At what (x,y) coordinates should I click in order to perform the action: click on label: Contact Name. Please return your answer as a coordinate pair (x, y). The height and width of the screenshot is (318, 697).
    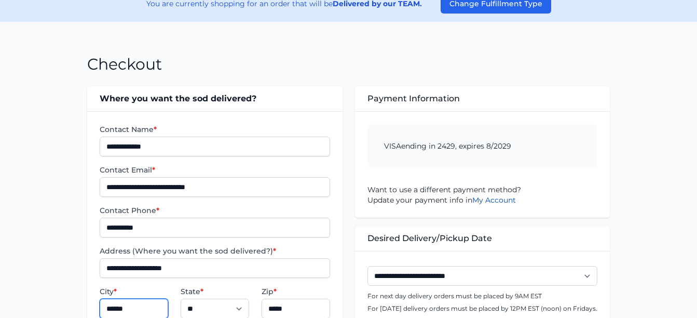
    Looking at the image, I should click on (215, 129).